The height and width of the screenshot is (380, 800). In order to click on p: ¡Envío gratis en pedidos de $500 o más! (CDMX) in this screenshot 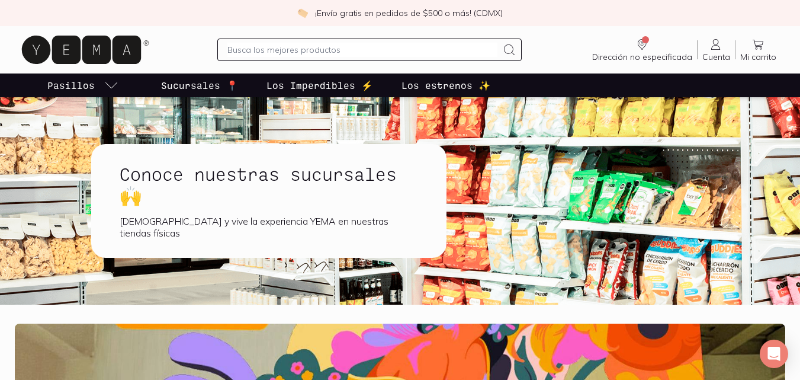, I will do `click(409, 13)`.